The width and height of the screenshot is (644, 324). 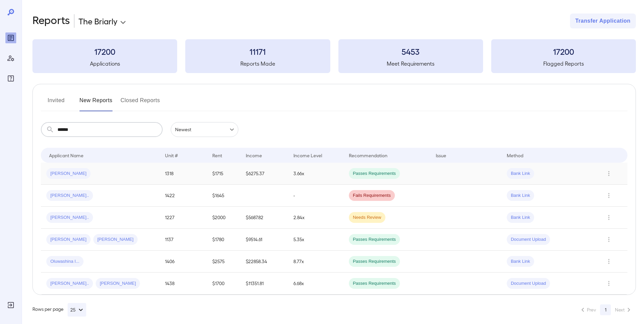 I want to click on h3: 5453, so click(x=410, y=51).